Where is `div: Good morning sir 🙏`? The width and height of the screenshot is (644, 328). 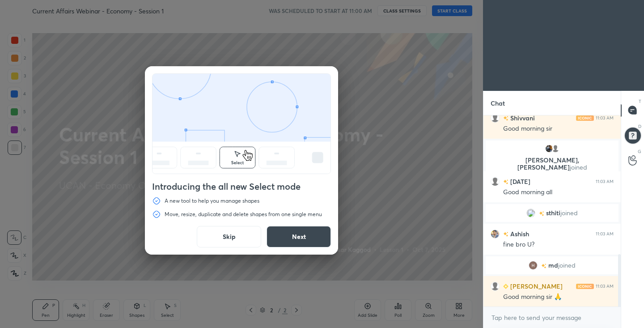
div: Good morning sir 🙏 is located at coordinates (558, 297).